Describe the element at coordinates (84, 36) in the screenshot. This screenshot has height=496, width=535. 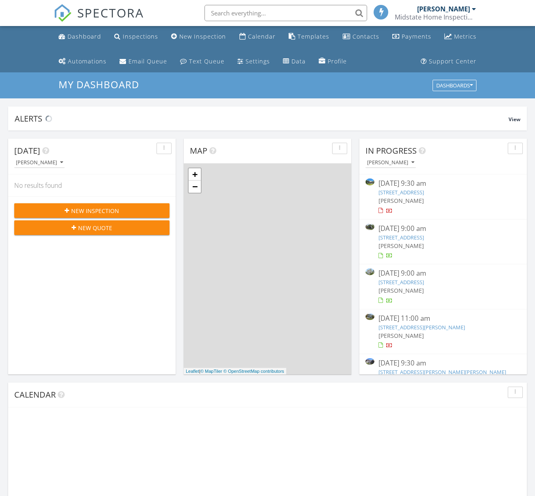
I see `div: Dashboard` at that location.